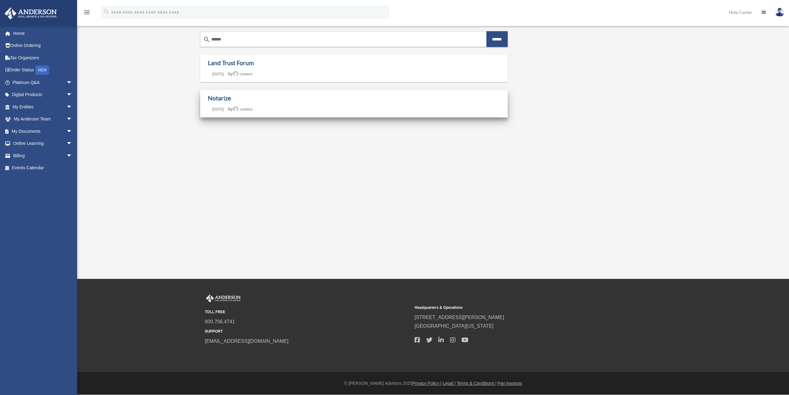  Describe the element at coordinates (427, 383) in the screenshot. I see `a: Privacy Policy |` at that location.